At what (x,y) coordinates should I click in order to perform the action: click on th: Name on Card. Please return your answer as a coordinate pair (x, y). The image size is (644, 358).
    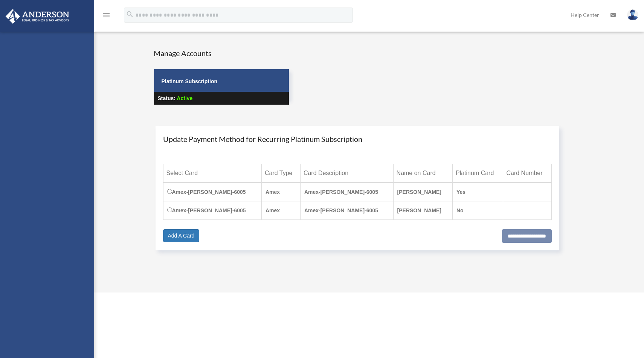
    Looking at the image, I should click on (423, 173).